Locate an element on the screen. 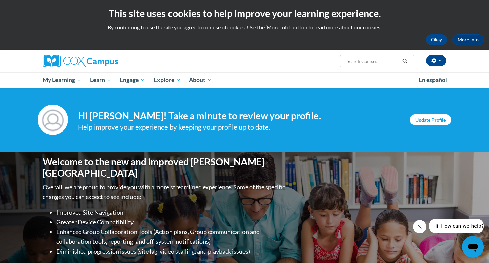 Image resolution: width=489 pixels, height=263 pixels. div: Main menu is located at coordinates (245, 80).